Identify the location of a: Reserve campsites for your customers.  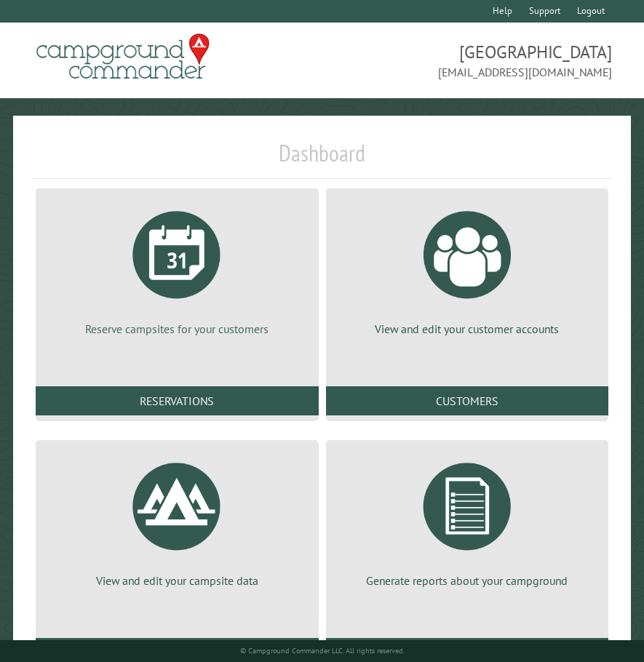
(177, 268).